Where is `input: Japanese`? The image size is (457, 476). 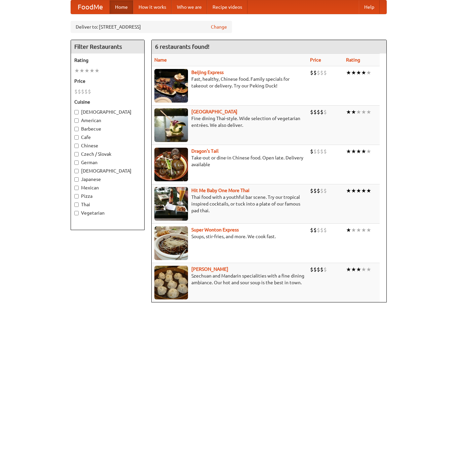 input: Japanese is located at coordinates (76, 180).